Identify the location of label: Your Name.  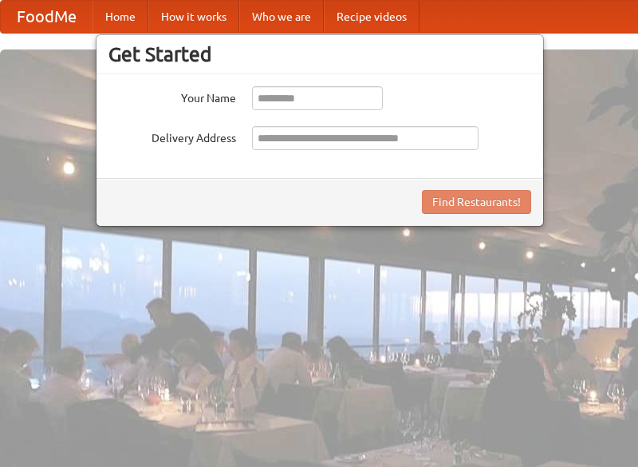
(172, 96).